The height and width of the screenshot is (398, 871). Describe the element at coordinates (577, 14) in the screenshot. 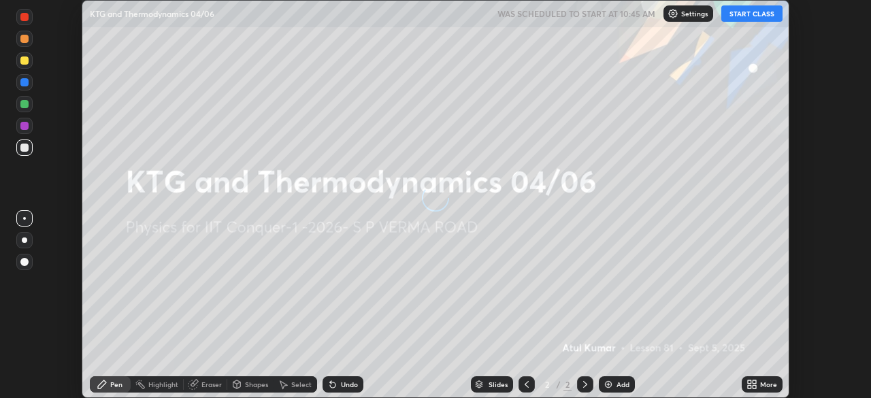

I see `h5: WAS SCHEDULED TO START AT 10:45 AM` at that location.